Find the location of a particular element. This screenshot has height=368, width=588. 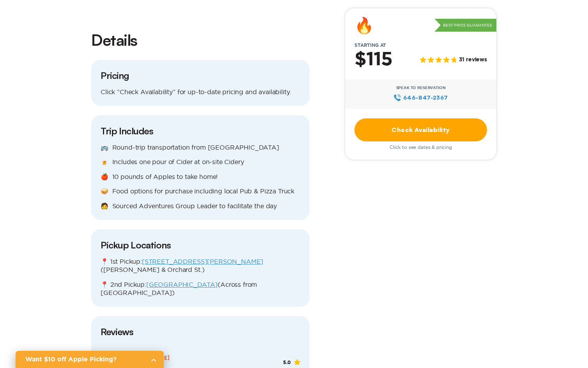

span: Click to see dates & pricing is located at coordinates (421, 147).